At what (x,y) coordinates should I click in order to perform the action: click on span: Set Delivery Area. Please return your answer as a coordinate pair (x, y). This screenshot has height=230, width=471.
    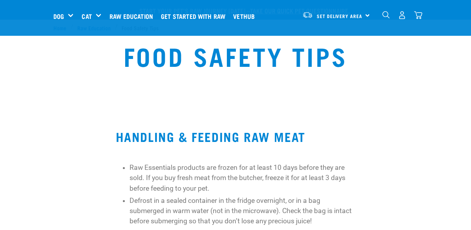
    Looking at the image, I should click on (340, 16).